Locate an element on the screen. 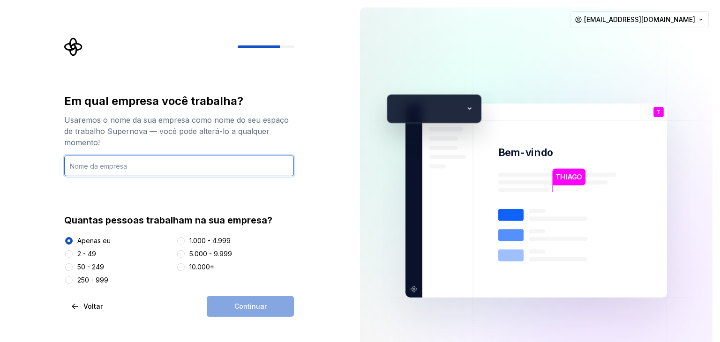 The height and width of the screenshot is (342, 720). font: Apenas eu is located at coordinates (94, 240).